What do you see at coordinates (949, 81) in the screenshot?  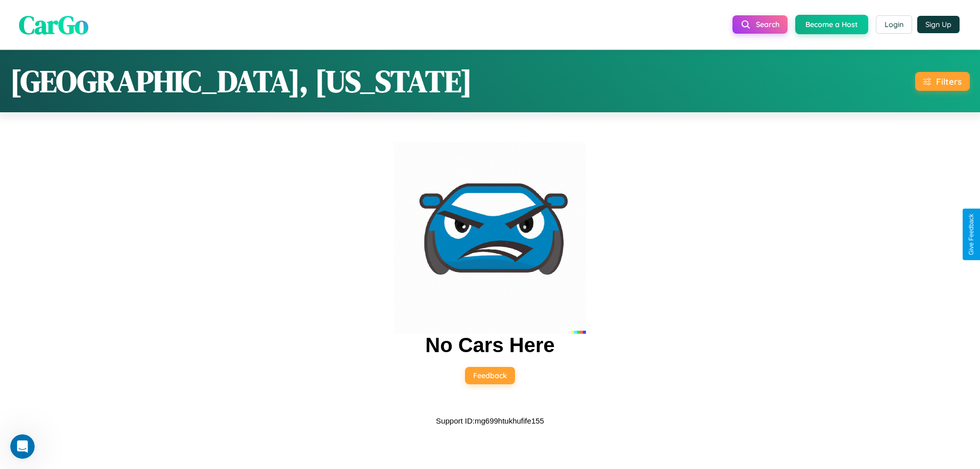 I see `div: Filters` at bounding box center [949, 81].